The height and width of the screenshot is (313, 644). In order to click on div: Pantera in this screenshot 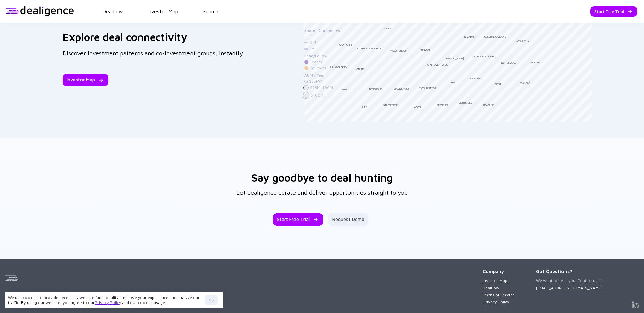, I will do `click(535, 63)`.